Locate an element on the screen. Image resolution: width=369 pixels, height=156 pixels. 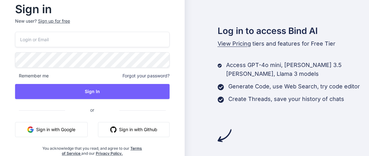
span: Remember me is located at coordinates (32, 76).